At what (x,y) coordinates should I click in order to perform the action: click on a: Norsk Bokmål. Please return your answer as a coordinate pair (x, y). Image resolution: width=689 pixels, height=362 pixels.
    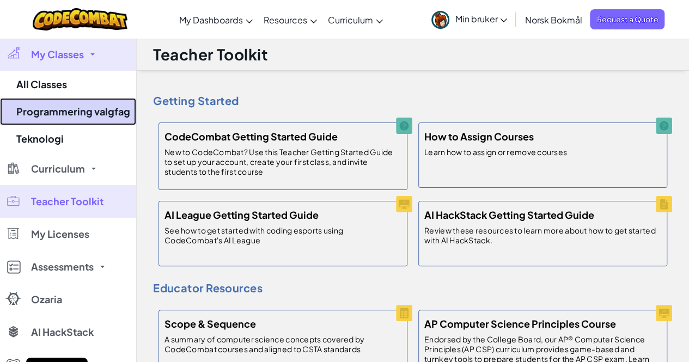
    Looking at the image, I should click on (553, 20).